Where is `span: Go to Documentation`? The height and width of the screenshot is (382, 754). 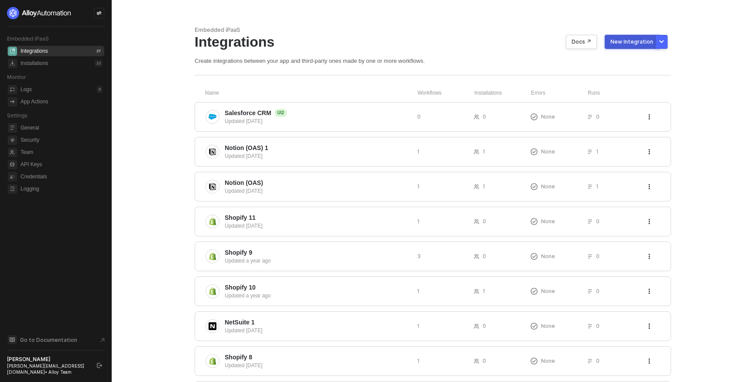
span: Go to Documentation is located at coordinates (48, 340).